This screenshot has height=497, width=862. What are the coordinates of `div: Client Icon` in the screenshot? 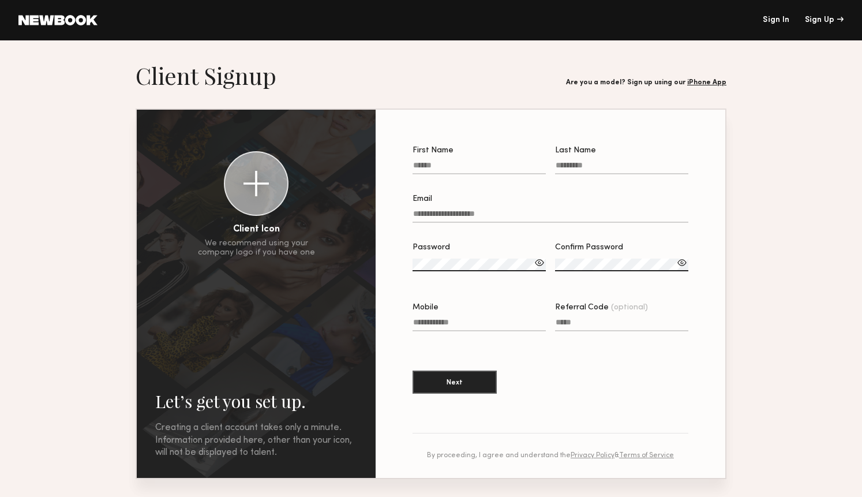 It's located at (256, 230).